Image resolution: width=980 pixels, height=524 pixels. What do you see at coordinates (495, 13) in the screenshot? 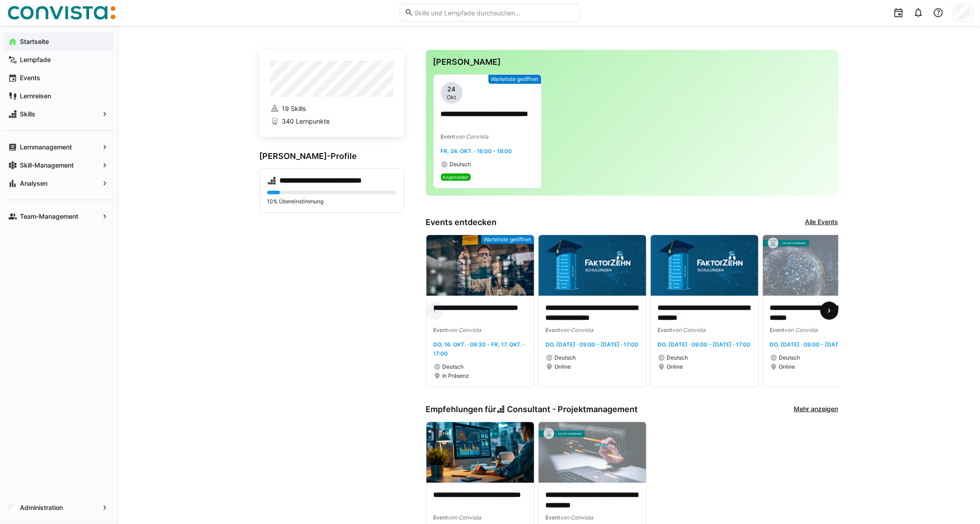
I see `input: Skills und Lernpfade durchsuchen…` at bounding box center [495, 13].